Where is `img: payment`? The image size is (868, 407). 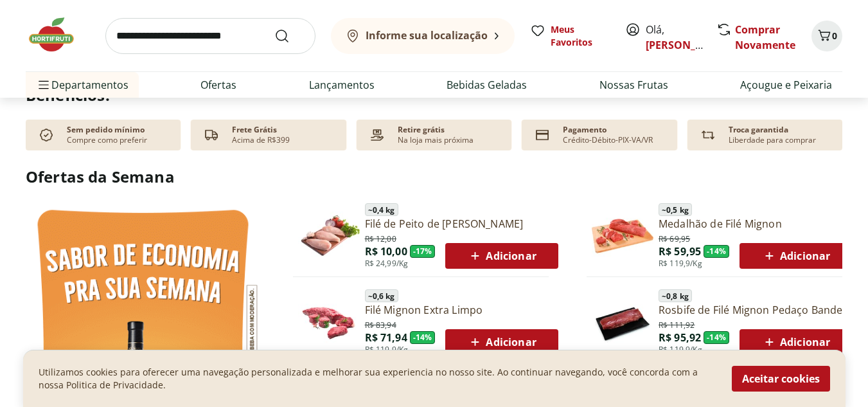
img: payment is located at coordinates (378, 135).